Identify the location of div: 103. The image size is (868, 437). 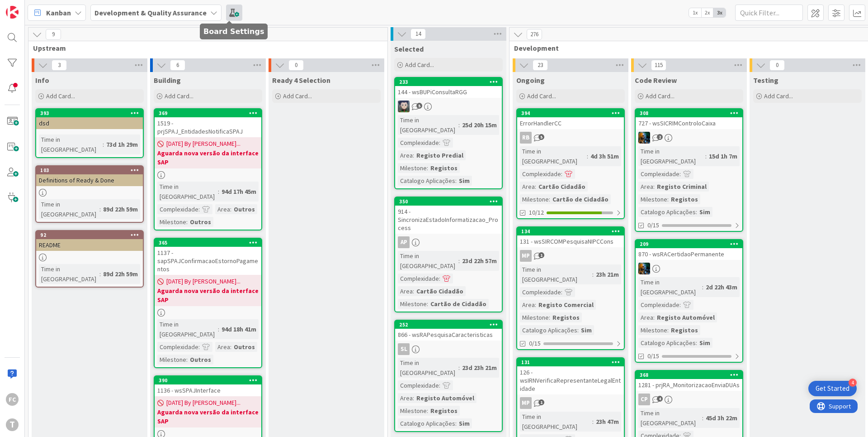
(91, 170).